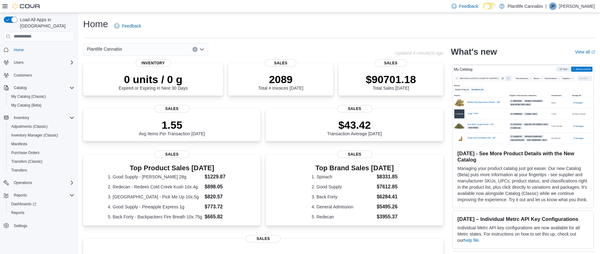  What do you see at coordinates (553, 6) in the screenshot?
I see `div: Jayden Paul` at bounding box center [553, 6].